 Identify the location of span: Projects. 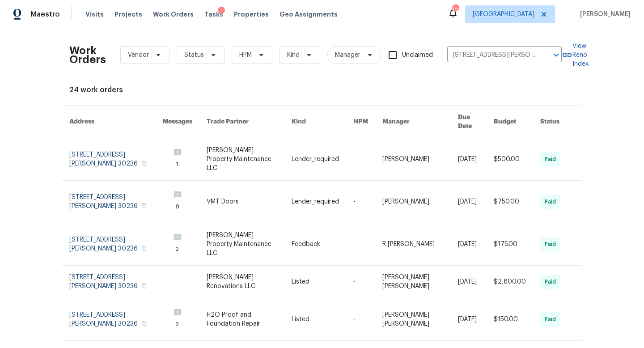
(128, 14).